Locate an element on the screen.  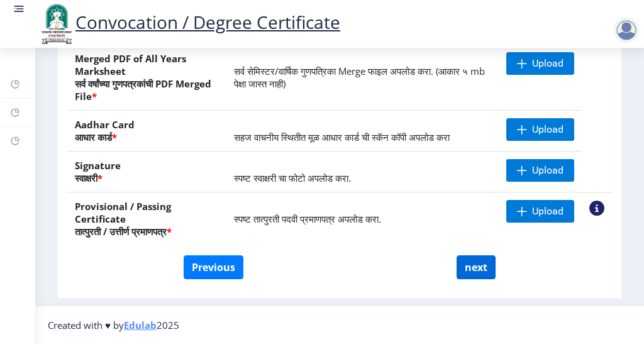
th: Aadhar Card आधार कार्ड is located at coordinates (147, 131).